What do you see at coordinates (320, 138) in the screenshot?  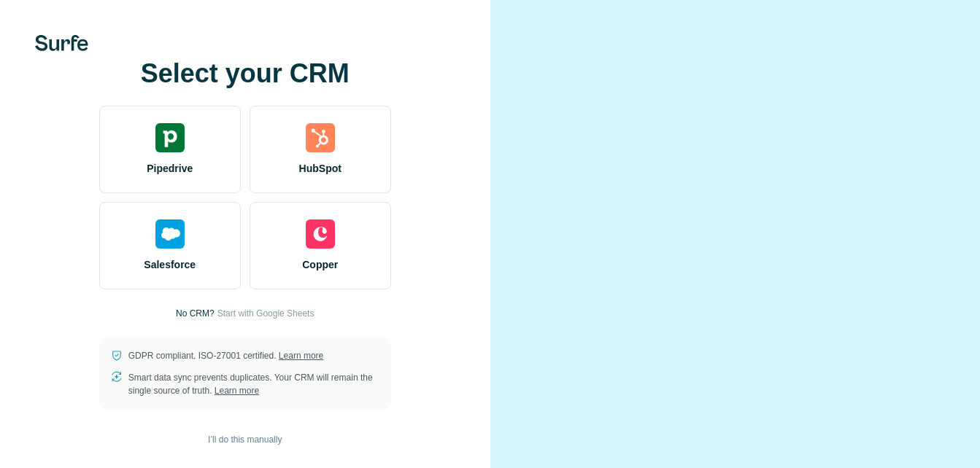 I see `img: hubspot's logo` at bounding box center [320, 138].